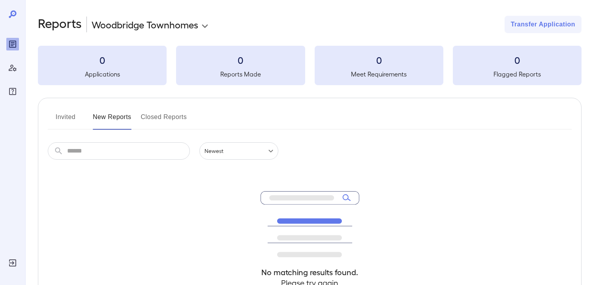 The image size is (591, 285). What do you see at coordinates (112, 120) in the screenshot?
I see `button: New Reports` at bounding box center [112, 120].